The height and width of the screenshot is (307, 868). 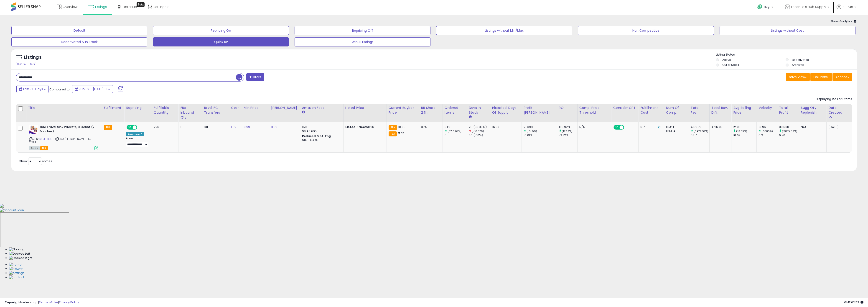 What do you see at coordinates (568, 135) in the screenshot?
I see `div: 74.12%` at bounding box center [568, 135].